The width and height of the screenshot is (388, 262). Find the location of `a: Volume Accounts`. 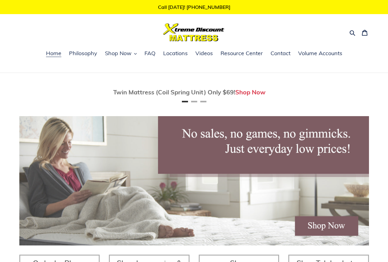

a: Volume Accounts is located at coordinates (320, 54).